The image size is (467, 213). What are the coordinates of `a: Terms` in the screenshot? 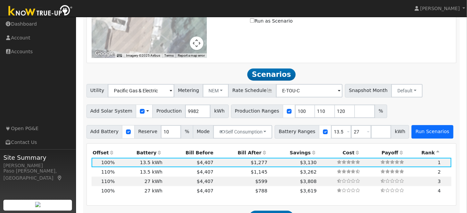 It's located at (169, 55).